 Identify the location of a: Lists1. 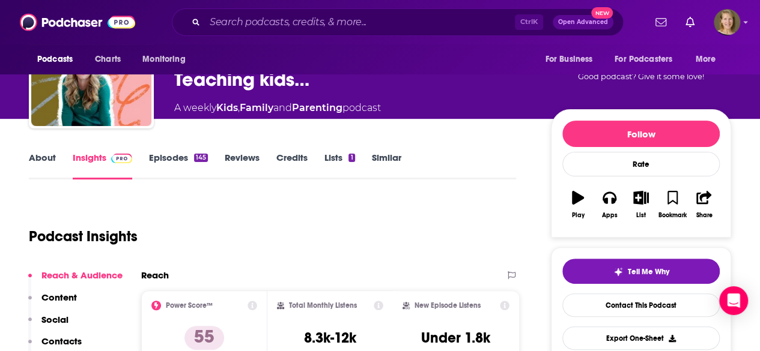
(339, 166).